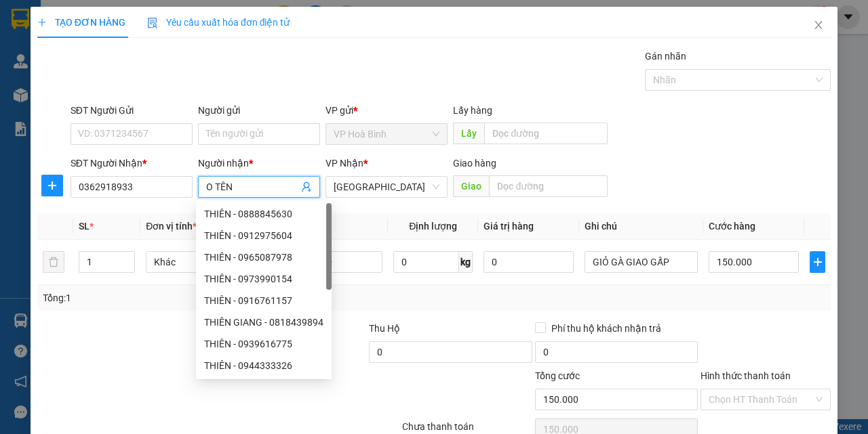  Describe the element at coordinates (264, 301) in the screenshot. I see `div: THIÊN - 0916761157` at that location.